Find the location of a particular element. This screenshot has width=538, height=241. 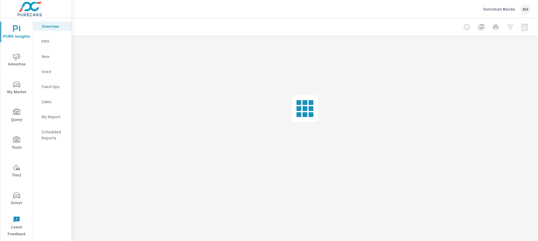

div: Overview is located at coordinates (52, 26).